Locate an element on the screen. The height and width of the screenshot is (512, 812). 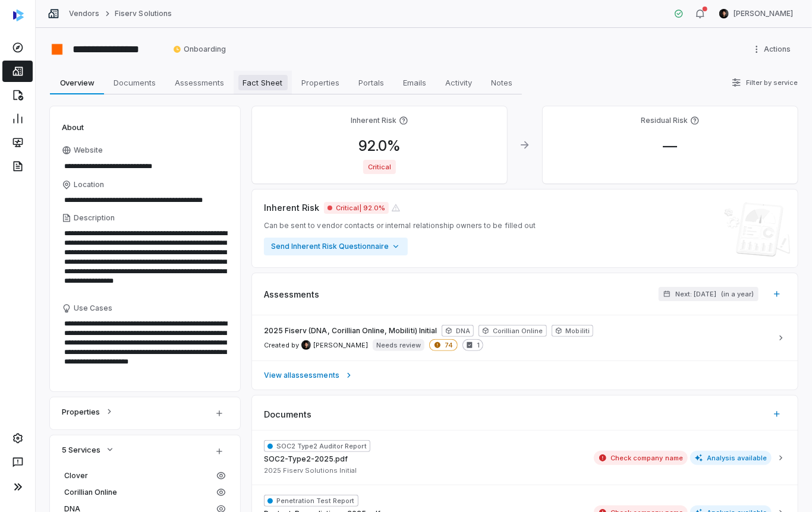
button: Send Inherent Risk Questionnaire is located at coordinates (336, 246).